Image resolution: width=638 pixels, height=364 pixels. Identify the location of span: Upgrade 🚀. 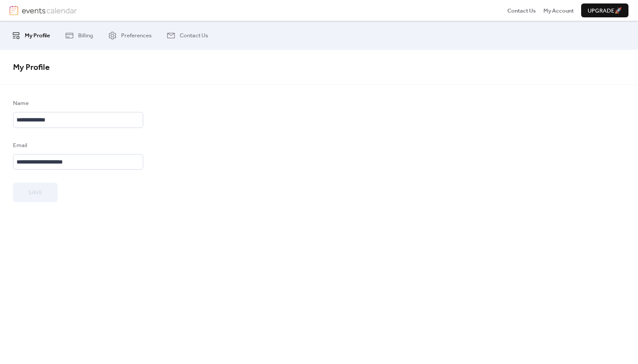
(604, 10).